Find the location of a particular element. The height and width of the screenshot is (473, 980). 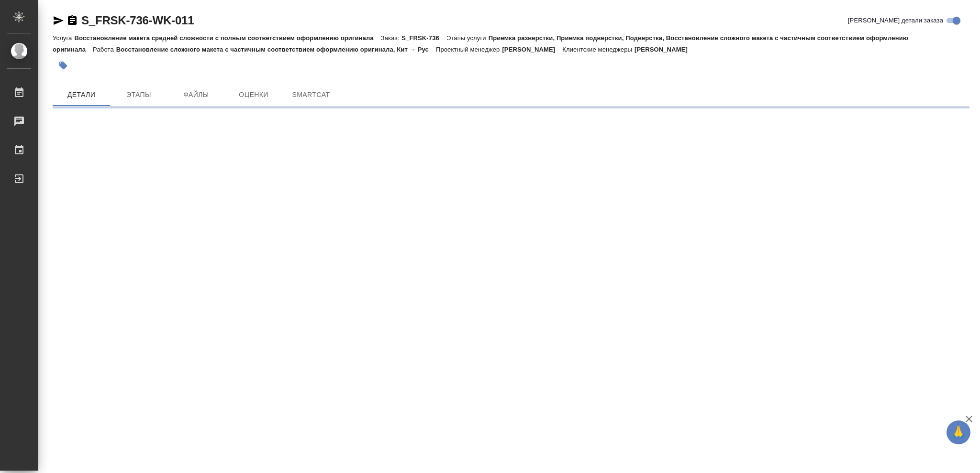

p: Проектный менеджер is located at coordinates (469, 50).